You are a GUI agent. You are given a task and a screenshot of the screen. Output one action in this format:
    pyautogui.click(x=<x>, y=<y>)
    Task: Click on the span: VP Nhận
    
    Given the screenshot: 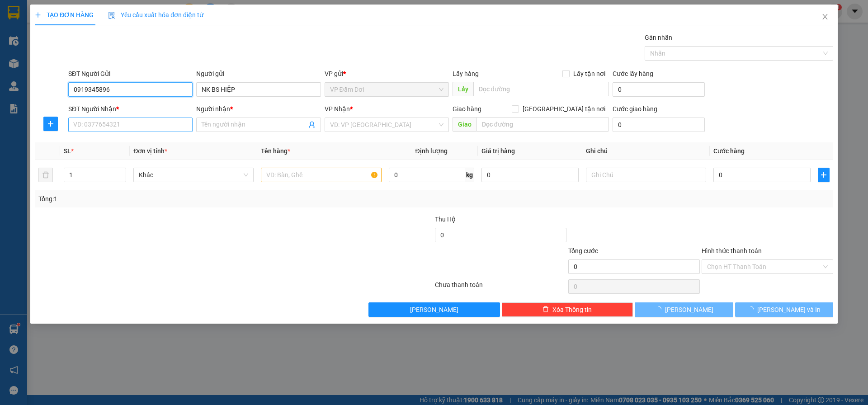 What is the action you would take?
    pyautogui.click(x=338, y=109)
    